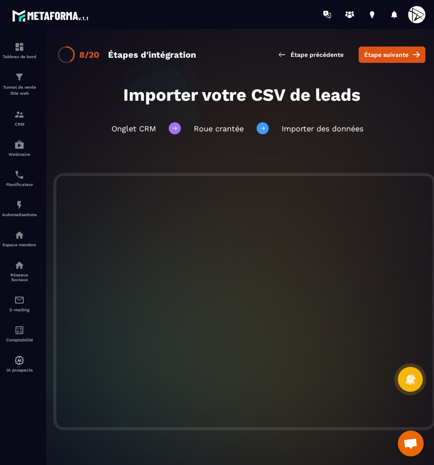 The width and height of the screenshot is (434, 465). I want to click on a: emailemailE-mailing, so click(19, 303).